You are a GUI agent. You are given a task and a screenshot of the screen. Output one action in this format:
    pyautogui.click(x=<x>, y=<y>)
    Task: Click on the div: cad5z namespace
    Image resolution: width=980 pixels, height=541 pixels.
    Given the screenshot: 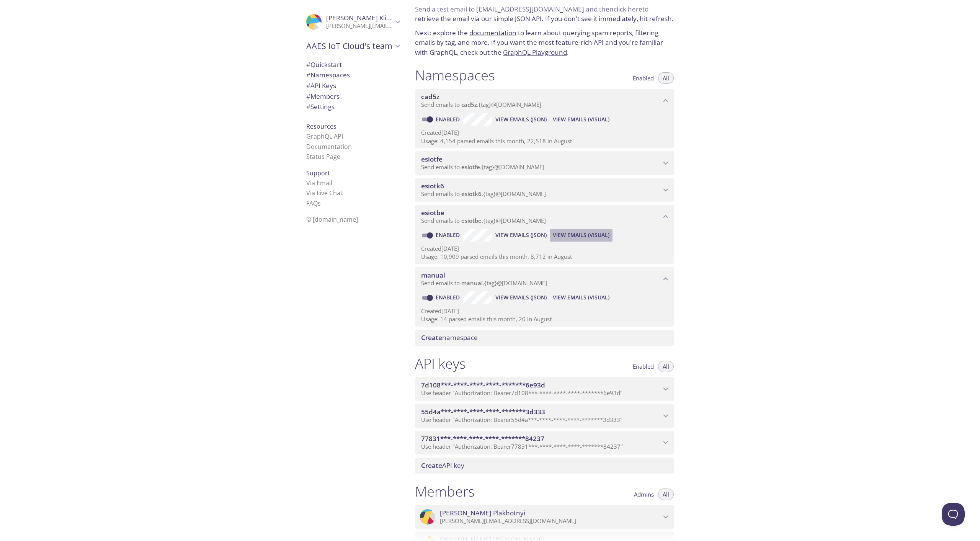 What is the action you would take?
    pyautogui.click(x=544, y=101)
    